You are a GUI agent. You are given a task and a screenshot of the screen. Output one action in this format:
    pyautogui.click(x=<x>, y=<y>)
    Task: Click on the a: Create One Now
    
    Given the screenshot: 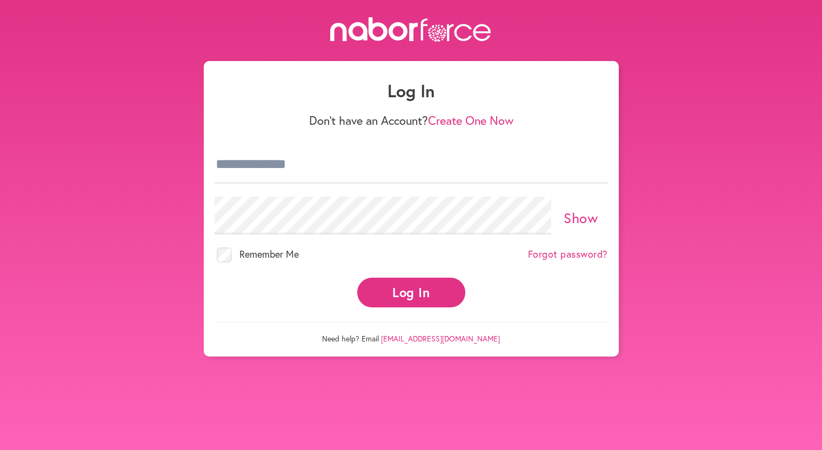 What is the action you would take?
    pyautogui.click(x=471, y=120)
    